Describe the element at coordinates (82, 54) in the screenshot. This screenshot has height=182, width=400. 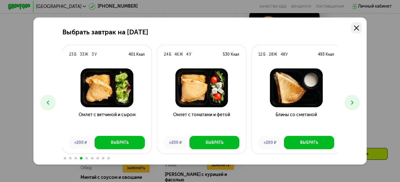
I see `div: 33` at that location.